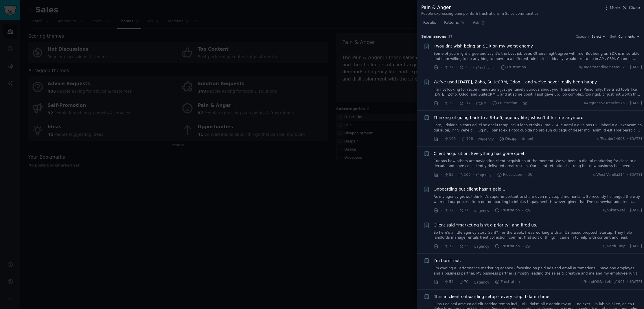  Describe the element at coordinates (612, 7) in the screenshot. I see `button: More` at that location.